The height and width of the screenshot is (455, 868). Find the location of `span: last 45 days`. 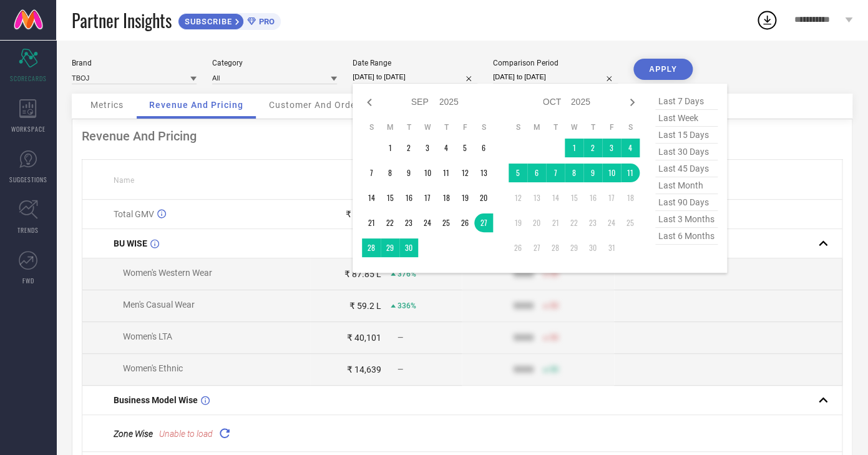

span: last 45 days is located at coordinates (686, 169).